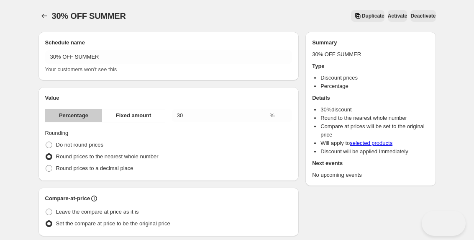 This screenshot has height=240, width=474. Describe the element at coordinates (95, 168) in the screenshot. I see `span: Round prices to a decimal place` at that location.